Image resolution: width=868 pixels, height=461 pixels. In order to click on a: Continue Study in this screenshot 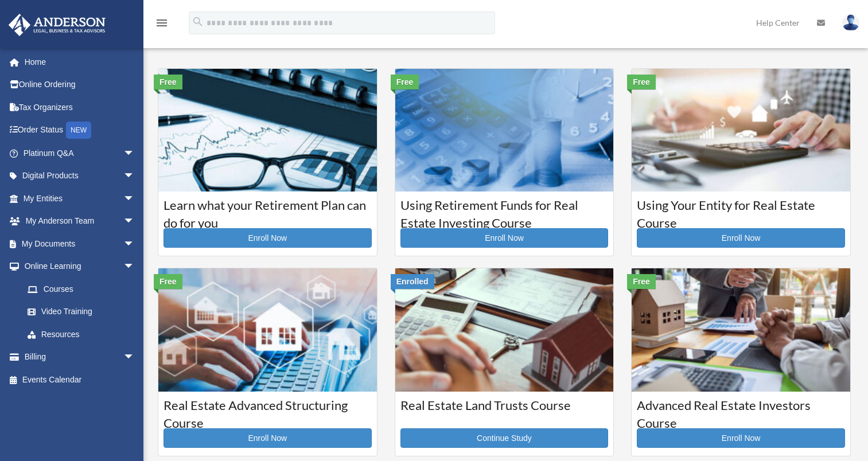, I will do `click(504, 438)`.